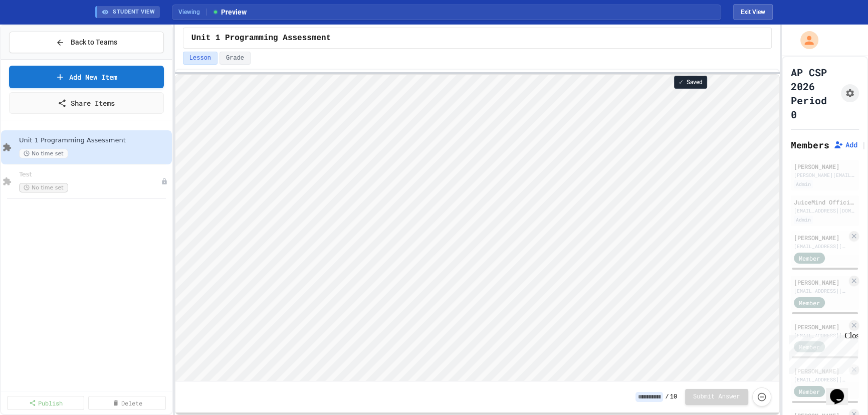 This screenshot has width=868, height=415. What do you see at coordinates (850, 93) in the screenshot?
I see `button: Assignment Settings` at bounding box center [850, 93].